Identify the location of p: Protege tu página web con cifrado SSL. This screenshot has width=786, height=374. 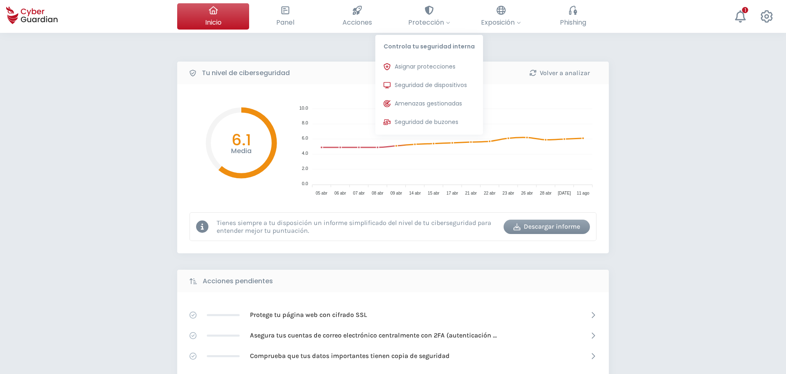
(308, 315).